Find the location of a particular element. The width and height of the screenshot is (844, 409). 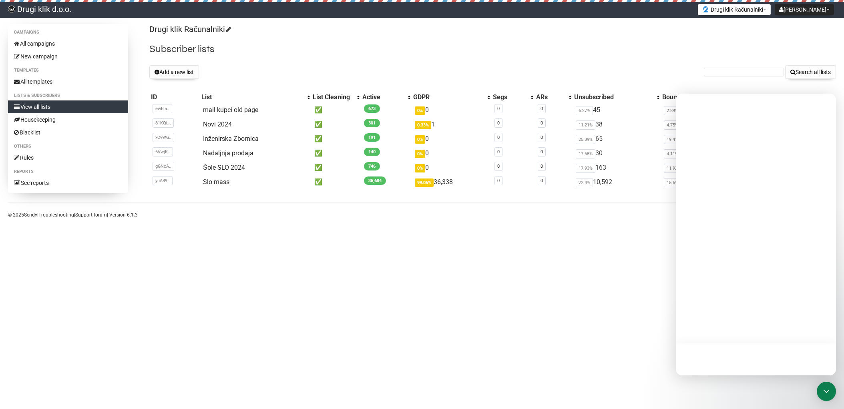

a: All templates is located at coordinates (68, 82).